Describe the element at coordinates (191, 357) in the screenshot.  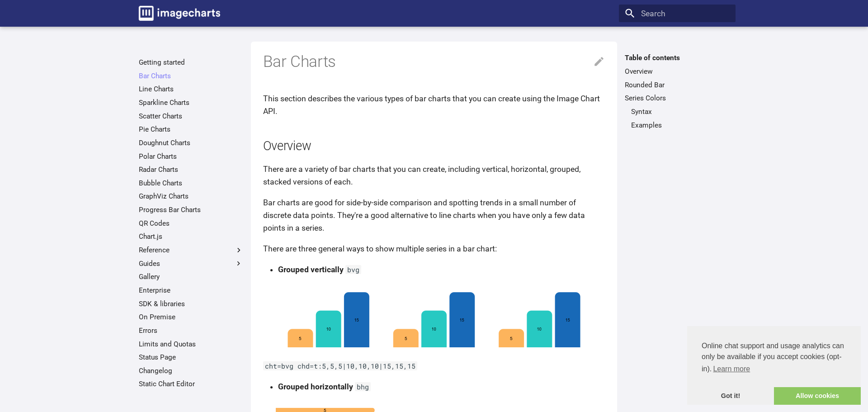
I see `a: Status Page` at that location.